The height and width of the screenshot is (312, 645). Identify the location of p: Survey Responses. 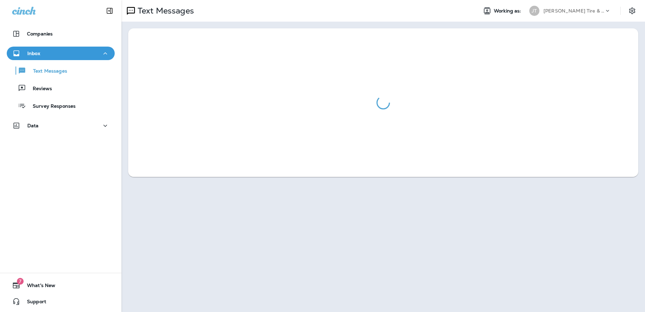
(51, 106).